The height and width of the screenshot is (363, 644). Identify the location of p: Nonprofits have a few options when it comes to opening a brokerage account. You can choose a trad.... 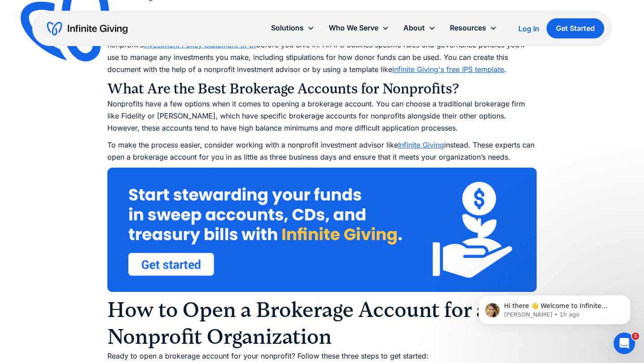
(322, 116).